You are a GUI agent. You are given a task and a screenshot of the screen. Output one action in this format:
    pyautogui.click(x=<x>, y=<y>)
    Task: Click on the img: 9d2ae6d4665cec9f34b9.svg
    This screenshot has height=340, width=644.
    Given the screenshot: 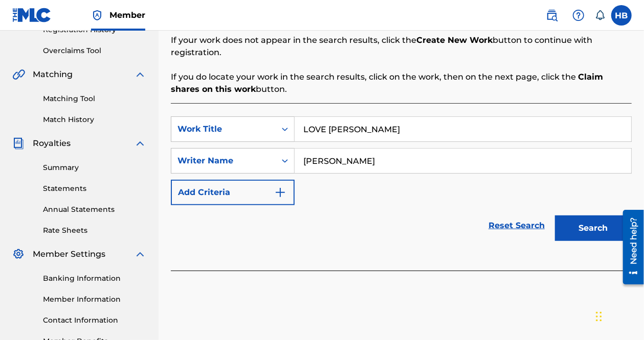 What is the action you would take?
    pyautogui.click(x=280, y=193)
    